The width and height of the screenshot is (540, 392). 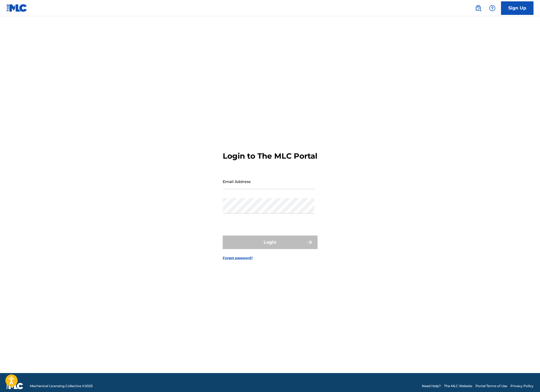 What do you see at coordinates (17, 8) in the screenshot?
I see `img: MLC Logo` at bounding box center [17, 8].